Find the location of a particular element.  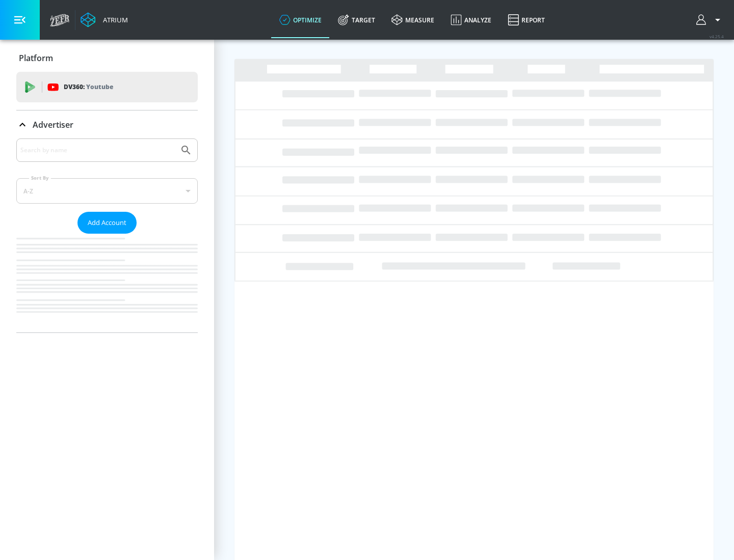

a: Report is located at coordinates (526, 20).